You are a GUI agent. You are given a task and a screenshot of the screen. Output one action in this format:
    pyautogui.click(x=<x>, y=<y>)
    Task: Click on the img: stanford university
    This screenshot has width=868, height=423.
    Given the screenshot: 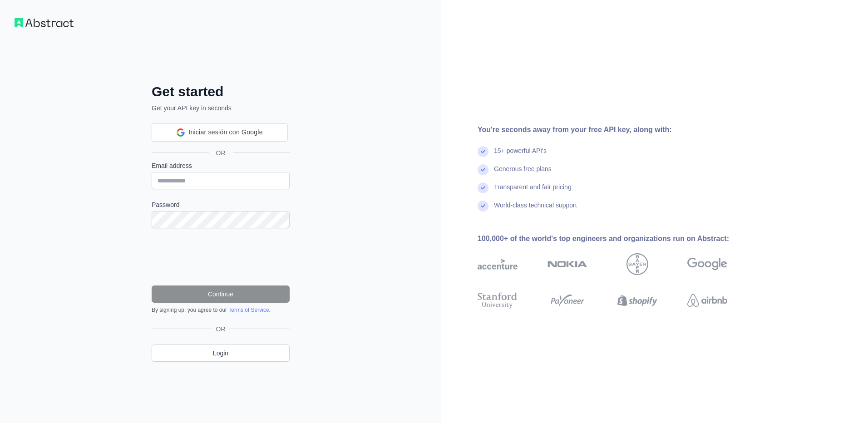 What is the action you would take?
    pyautogui.click(x=498, y=300)
    